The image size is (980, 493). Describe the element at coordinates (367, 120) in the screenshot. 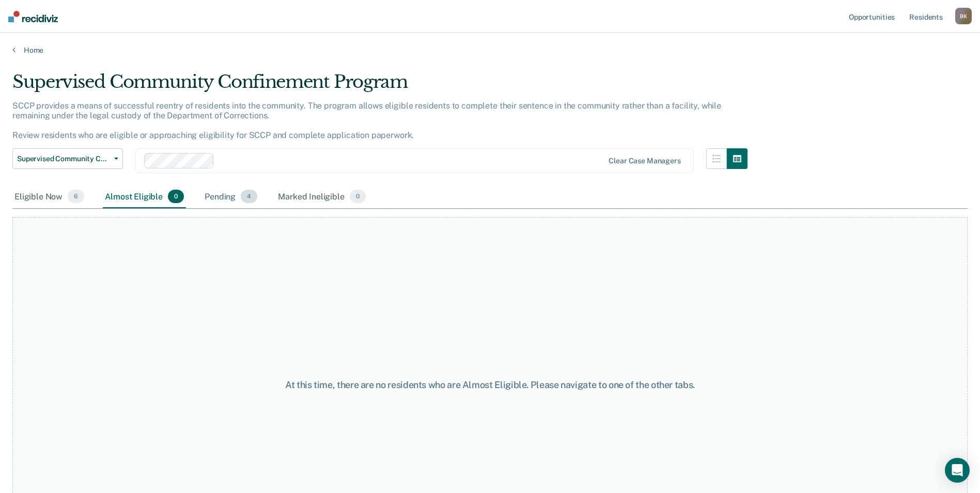

I see `p: SCCP provides a means of successful reentry of residents into the community. The program allows e...` at that location.